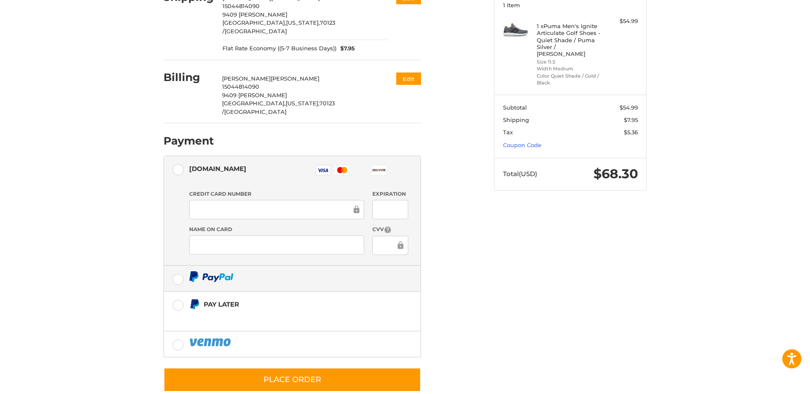  What do you see at coordinates (631, 132) in the screenshot?
I see `span: $5.36` at bounding box center [631, 132].